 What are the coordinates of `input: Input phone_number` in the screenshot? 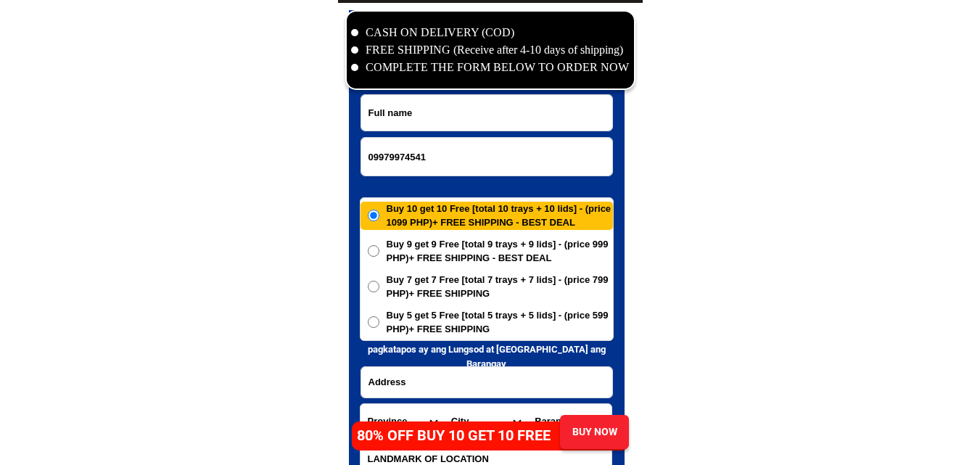 It's located at (487, 157).